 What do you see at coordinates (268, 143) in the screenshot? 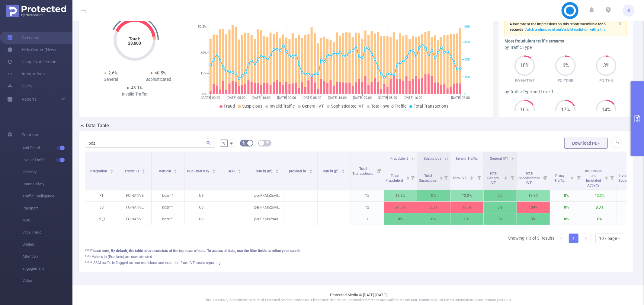
I see `i: icon: table` at bounding box center [268, 143].